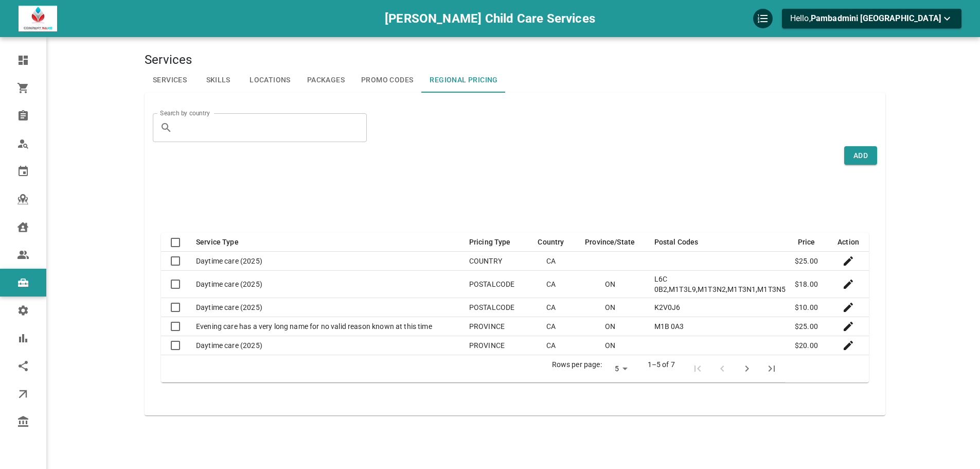  What do you see at coordinates (716, 284) in the screenshot?
I see `td: L6C 0B2,M1T3L9,M1T3N2,M1T3N1,M1T3N5` at bounding box center [716, 284].